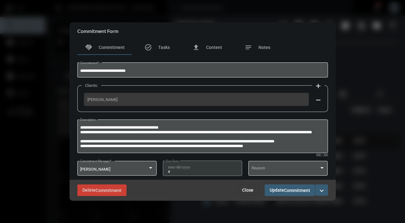 The height and width of the screenshot is (223, 405). I want to click on button: DeleteCommitment, so click(102, 190).